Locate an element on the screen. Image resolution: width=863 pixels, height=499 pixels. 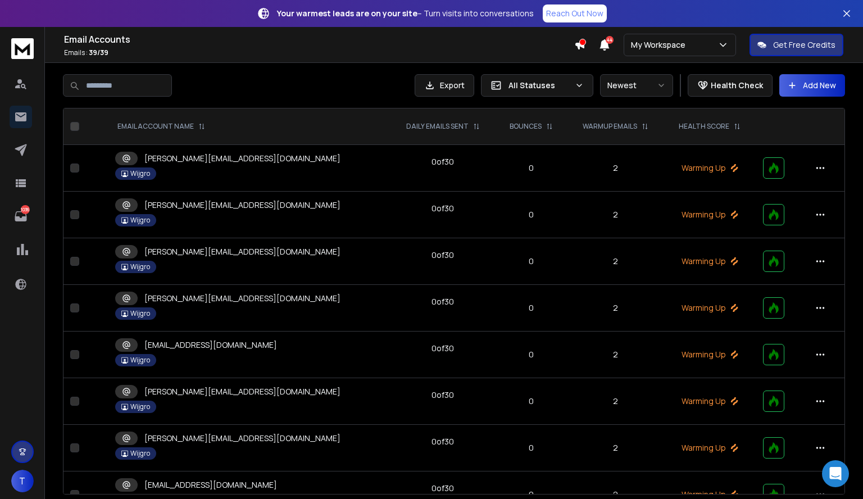
p: – Turn visits into conversations is located at coordinates (405, 13).